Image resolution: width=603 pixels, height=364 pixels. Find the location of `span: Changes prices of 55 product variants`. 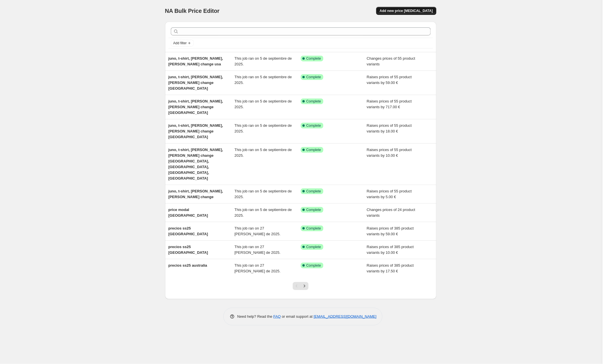

span: Changes prices of 55 product variants is located at coordinates (391, 61).